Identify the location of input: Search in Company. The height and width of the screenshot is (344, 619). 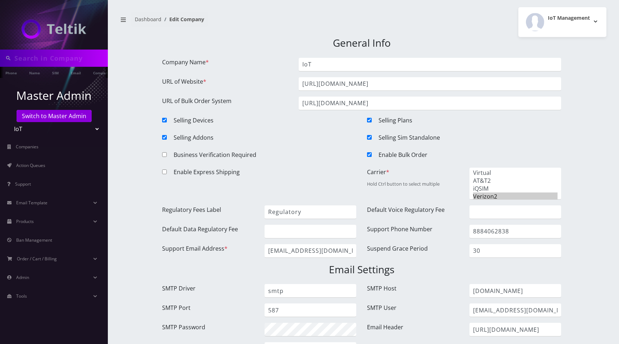
(60, 58).